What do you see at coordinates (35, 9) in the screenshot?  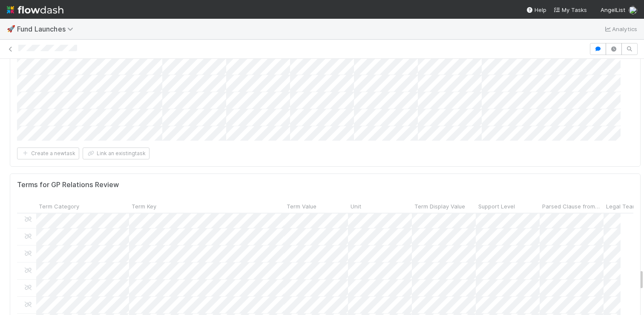 I see `img: logo-inverted-e16ddd16eac7371096b0.svg` at bounding box center [35, 9].